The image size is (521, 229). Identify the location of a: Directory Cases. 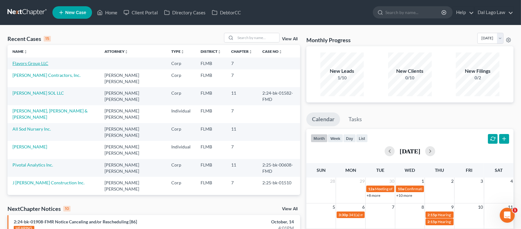
(185, 12).